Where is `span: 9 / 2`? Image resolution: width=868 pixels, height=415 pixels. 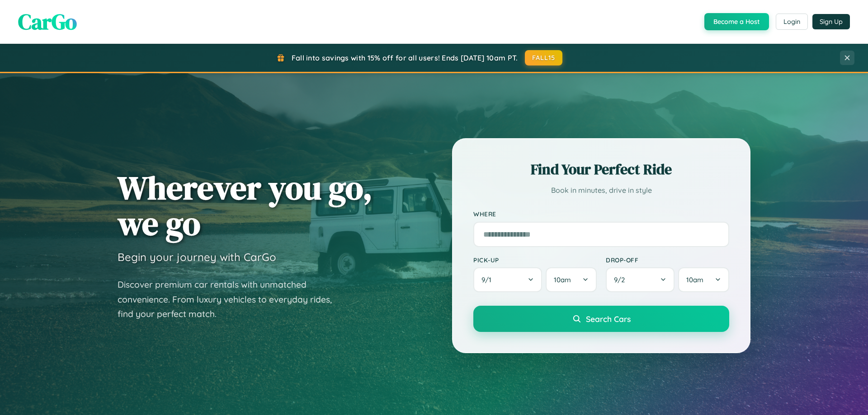 span: 9 / 2 is located at coordinates (622, 280).